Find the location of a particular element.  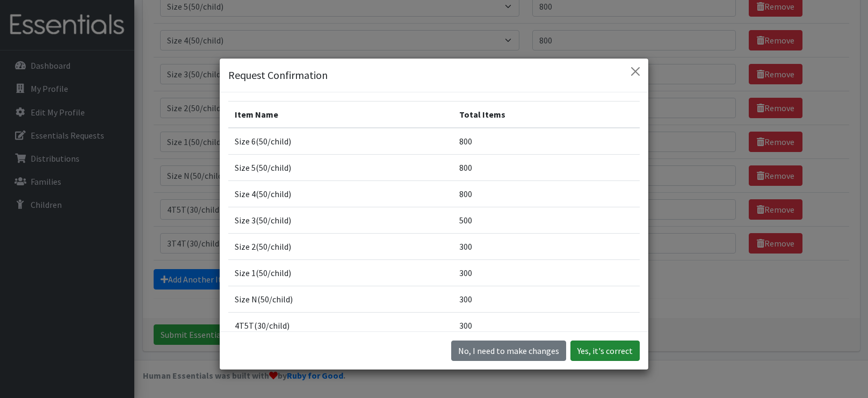

td: Size 6(50/child) is located at coordinates (340, 141).